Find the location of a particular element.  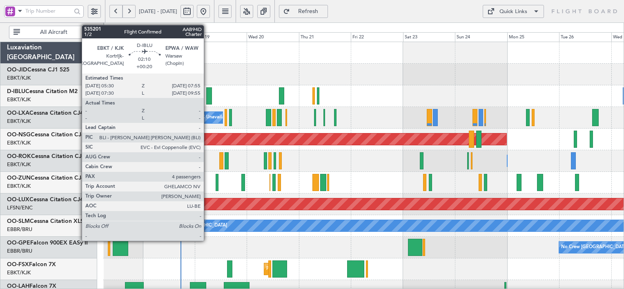

div: Fri 22 is located at coordinates (377, 37).